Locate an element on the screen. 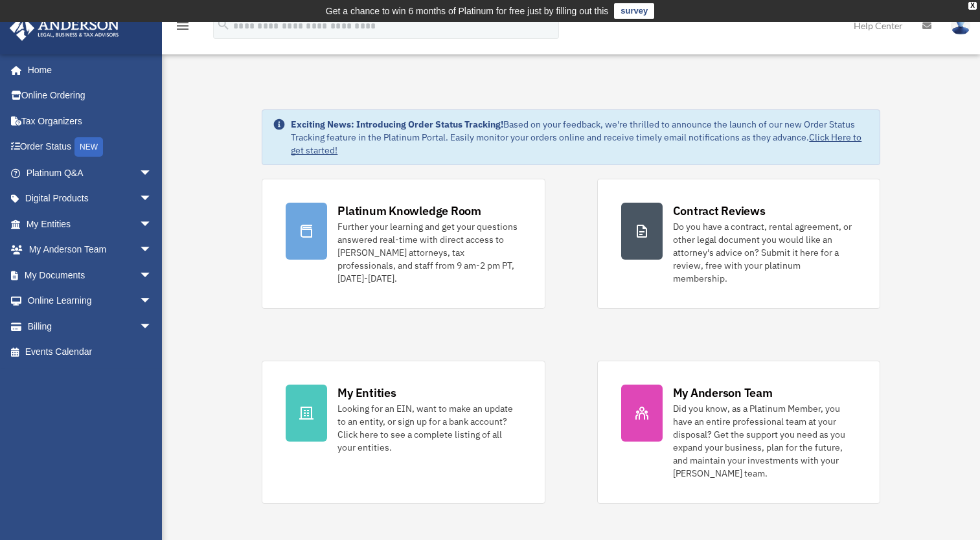  div: Looking for an EIN, want to make an update to an entity, or sign up for a bank account? Click her... is located at coordinates (429, 428).